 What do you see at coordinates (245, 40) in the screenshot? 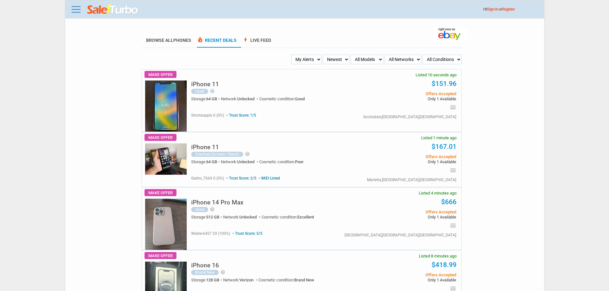
I see `span: bolt` at bounding box center [245, 40].